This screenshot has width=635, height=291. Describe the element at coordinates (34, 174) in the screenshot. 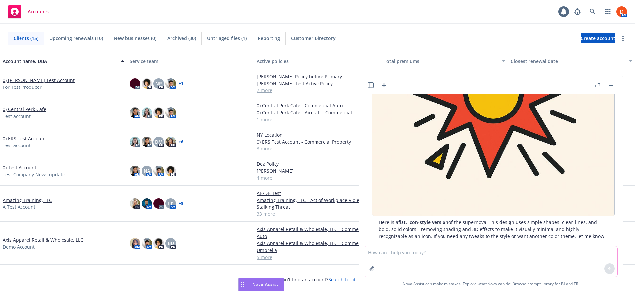

I see `span: Test Company News update` at that location.